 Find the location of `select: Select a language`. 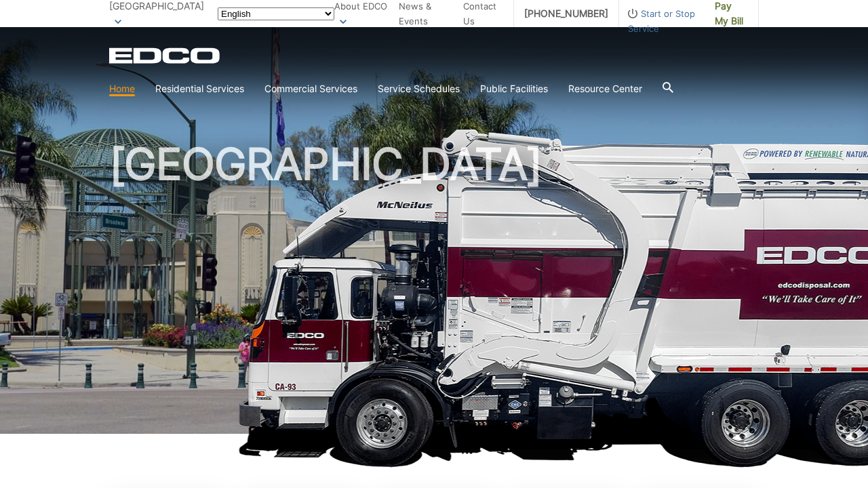

select: Select a language is located at coordinates (276, 13).